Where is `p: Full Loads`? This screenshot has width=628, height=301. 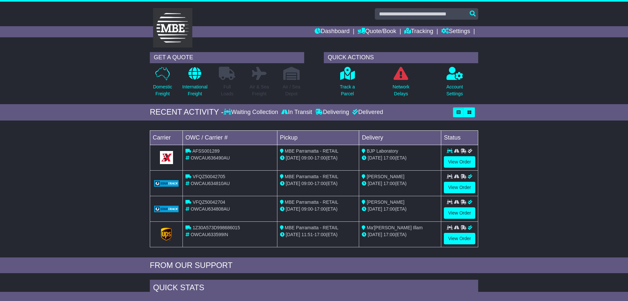
p: Full Loads is located at coordinates (227, 90).